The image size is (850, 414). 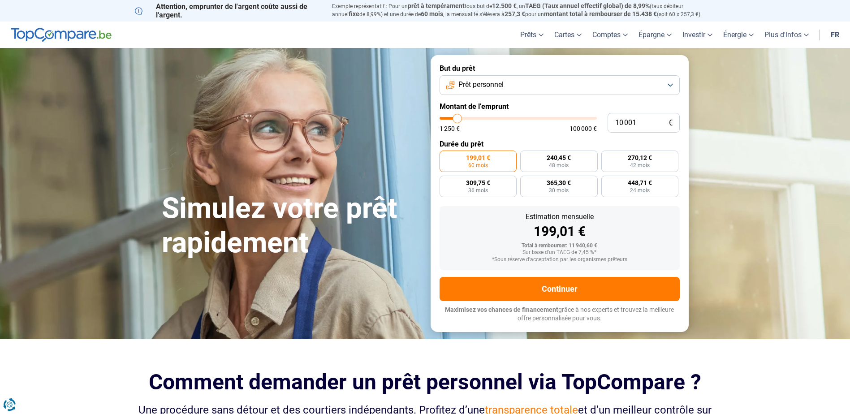 I want to click on a: fr, so click(x=835, y=34).